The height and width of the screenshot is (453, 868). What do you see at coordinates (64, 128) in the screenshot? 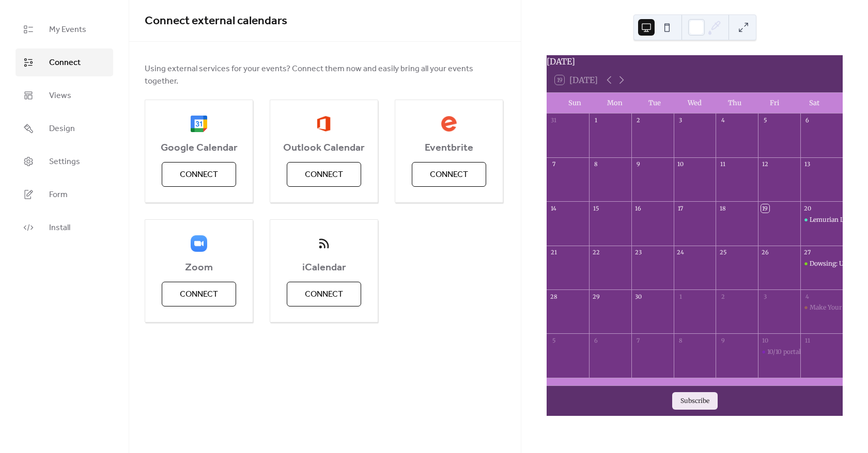
I see `a: Design` at bounding box center [64, 128].